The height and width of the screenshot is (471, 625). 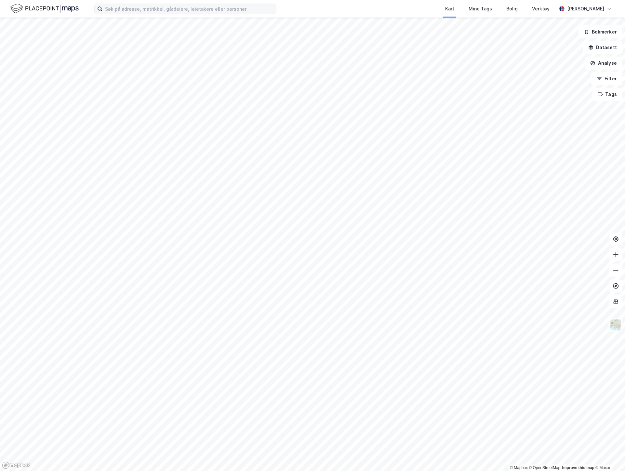 I want to click on input: Søk på adresse, matrikkel, gårdeiere, leietakere eller personer, so click(x=189, y=9).